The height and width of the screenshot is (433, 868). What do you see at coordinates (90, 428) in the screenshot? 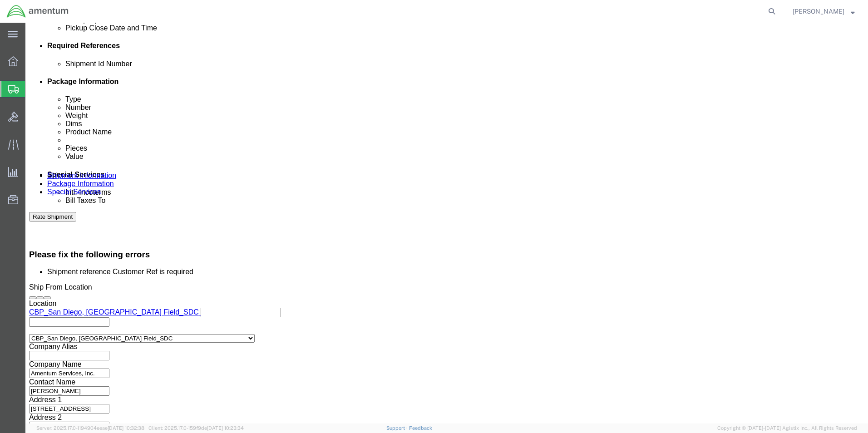
I see `span: Server: 2025.17.0-1194904eeae` at bounding box center [90, 428].